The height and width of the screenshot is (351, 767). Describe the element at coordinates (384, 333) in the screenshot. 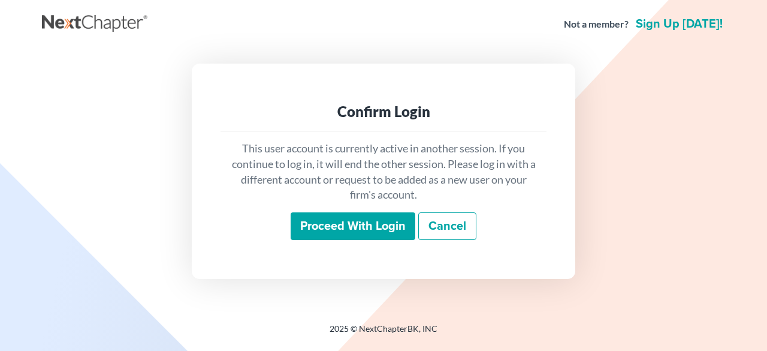

I see `div: 2025 © NextChapterBK, INC` at that location.